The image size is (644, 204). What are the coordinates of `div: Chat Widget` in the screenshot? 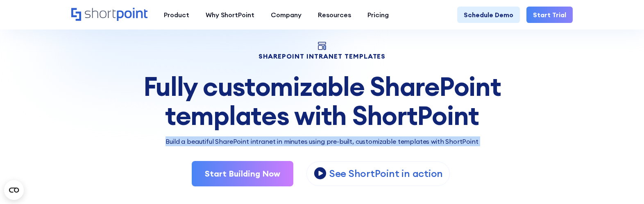 It's located at (624, 184).